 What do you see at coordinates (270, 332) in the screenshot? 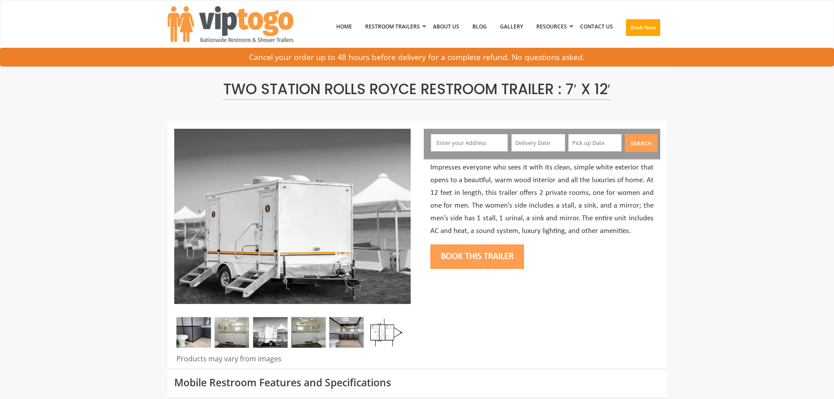
I see `img: A mini restroom trailer with two separate stations and separate doors for males and females` at bounding box center [270, 332].